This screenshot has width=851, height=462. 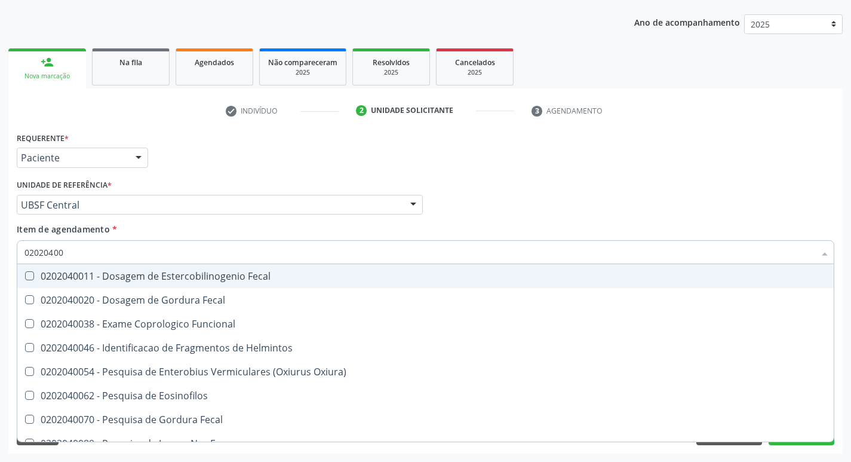 I want to click on div: 0202040020 - Dosagem de Gordura Fecal, so click(x=425, y=300).